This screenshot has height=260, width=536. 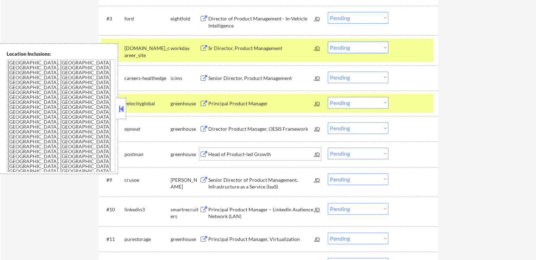 I want to click on div: Director of Product Management - In-Vehicle Intelligence, so click(x=261, y=22).